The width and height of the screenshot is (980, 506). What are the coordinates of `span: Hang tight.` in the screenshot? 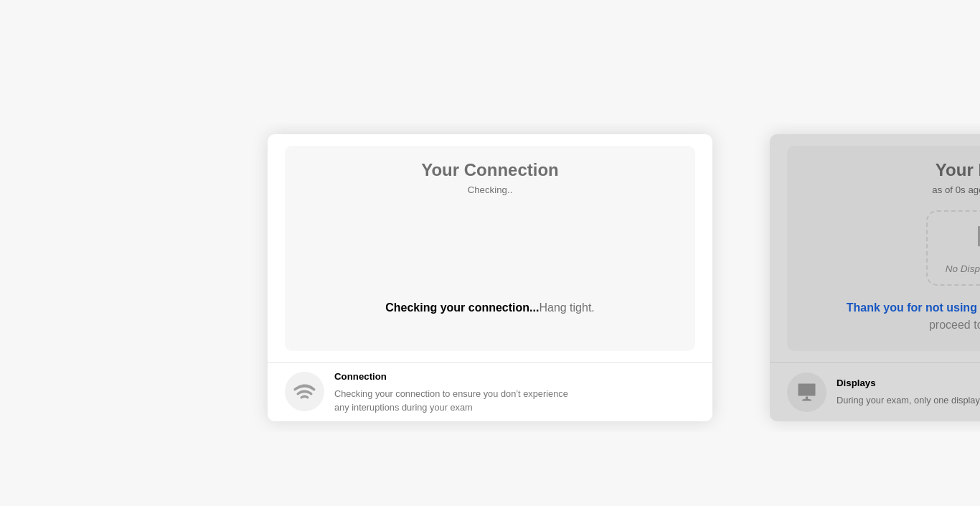 It's located at (566, 307).